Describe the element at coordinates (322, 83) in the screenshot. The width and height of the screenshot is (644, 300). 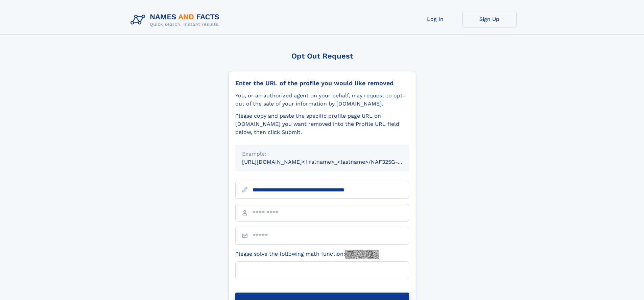
I see `div: Enter the URL of the profile you would like removed` at that location.